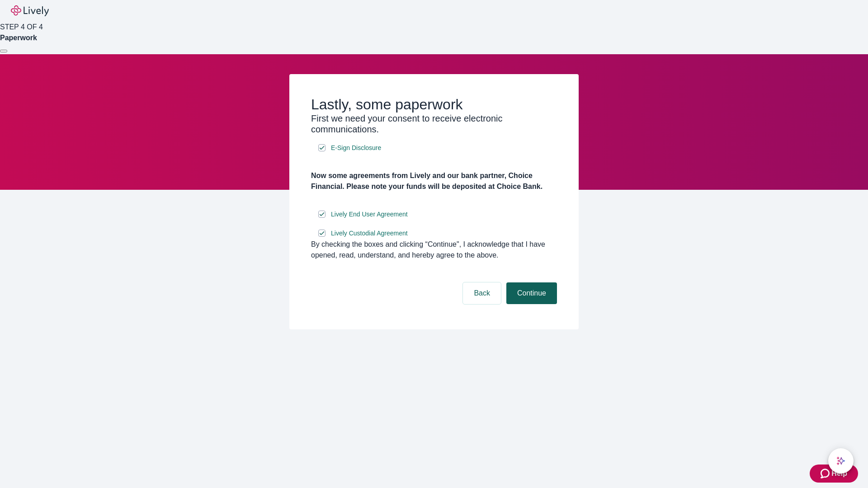 This screenshot has width=868, height=488. What do you see at coordinates (369, 233) in the screenshot?
I see `span: Lively Custodial Agreement` at bounding box center [369, 233].